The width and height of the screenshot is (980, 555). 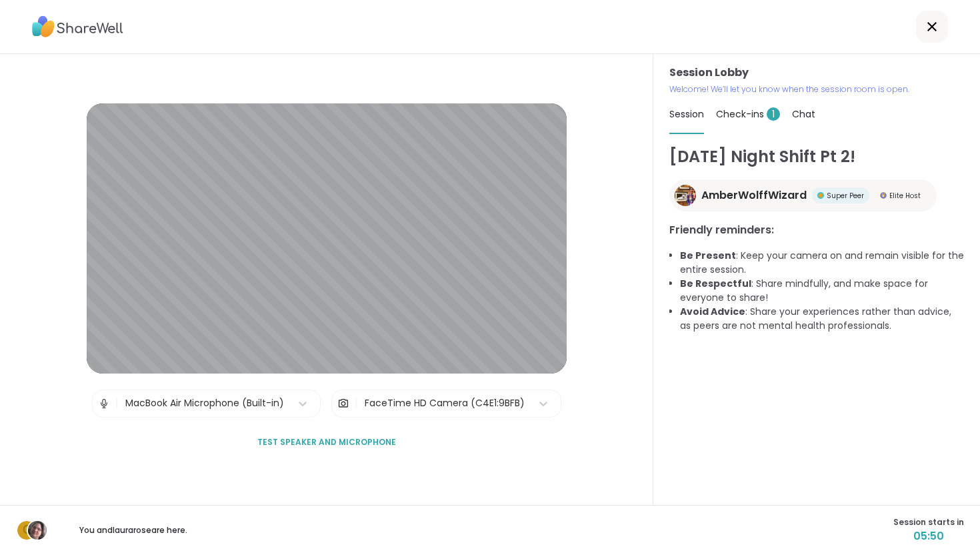 I want to click on span: Chat, so click(x=804, y=114).